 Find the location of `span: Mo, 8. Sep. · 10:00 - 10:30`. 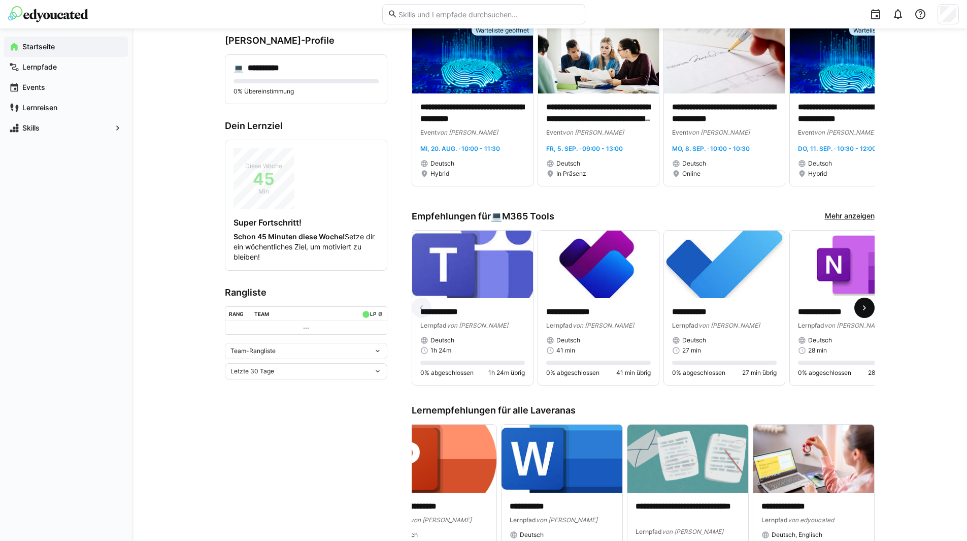

span: Mo, 8. Sep. · 10:00 - 10:30 is located at coordinates (711, 148).